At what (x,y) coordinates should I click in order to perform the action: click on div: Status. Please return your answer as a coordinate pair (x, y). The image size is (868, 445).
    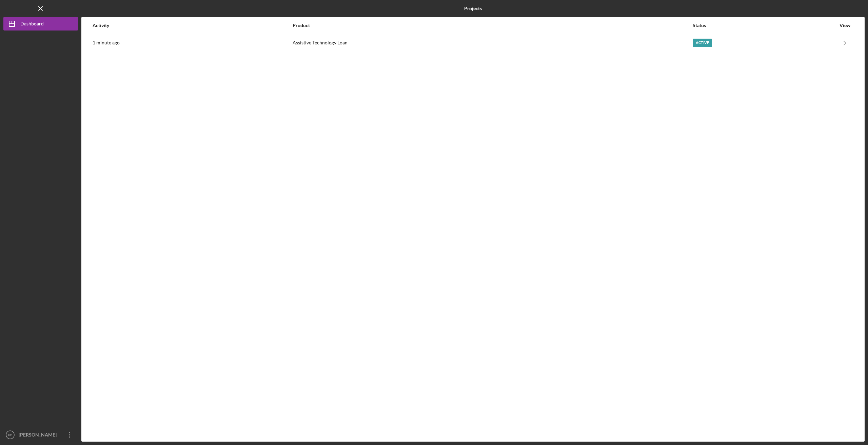
    Looking at the image, I should click on (764, 25).